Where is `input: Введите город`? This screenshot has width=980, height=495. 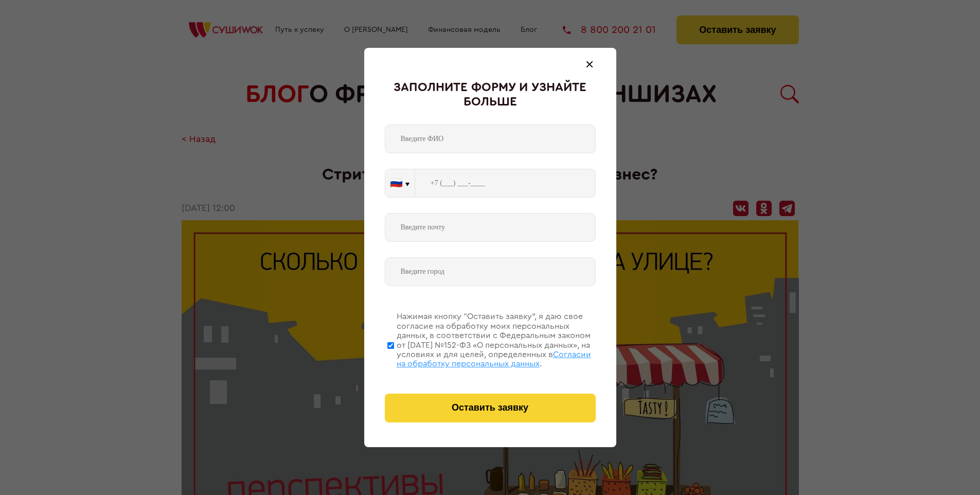 input: Введите город is located at coordinates (490, 272).